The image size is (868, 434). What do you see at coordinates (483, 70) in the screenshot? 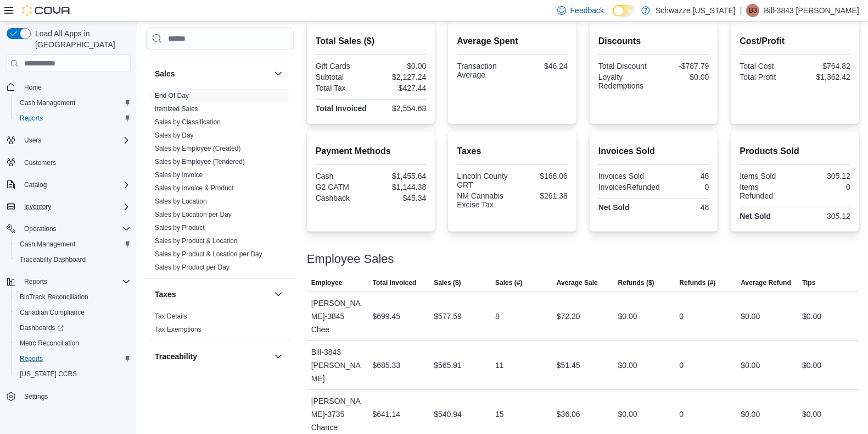
I see `div: Transaction Average` at bounding box center [483, 70].